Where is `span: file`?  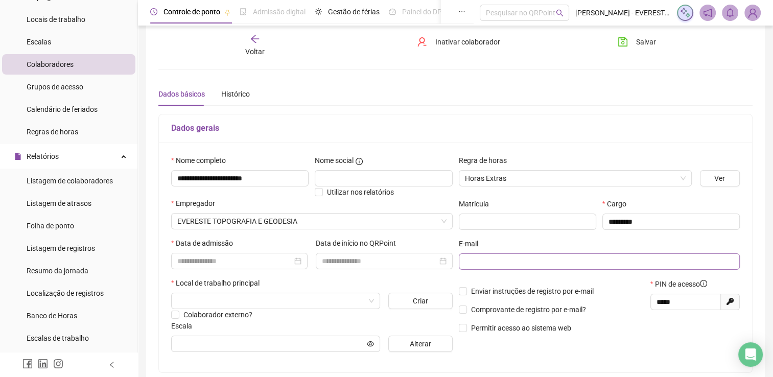 span: file is located at coordinates (18, 156).